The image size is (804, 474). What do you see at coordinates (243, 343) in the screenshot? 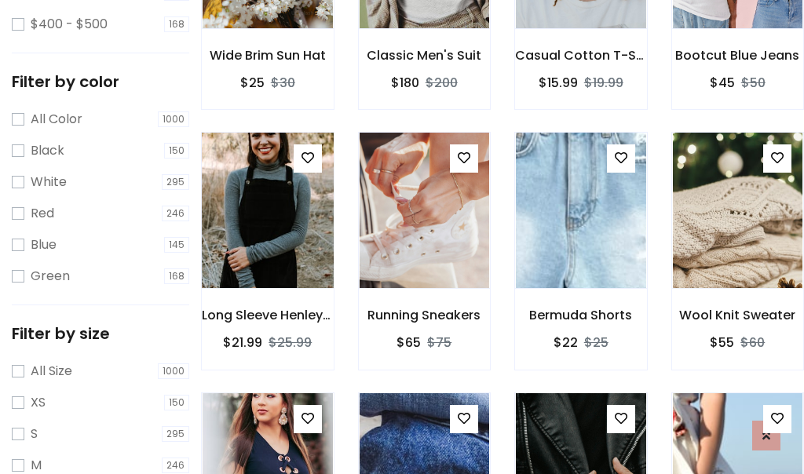
I see `h6: $21.99` at bounding box center [243, 343].